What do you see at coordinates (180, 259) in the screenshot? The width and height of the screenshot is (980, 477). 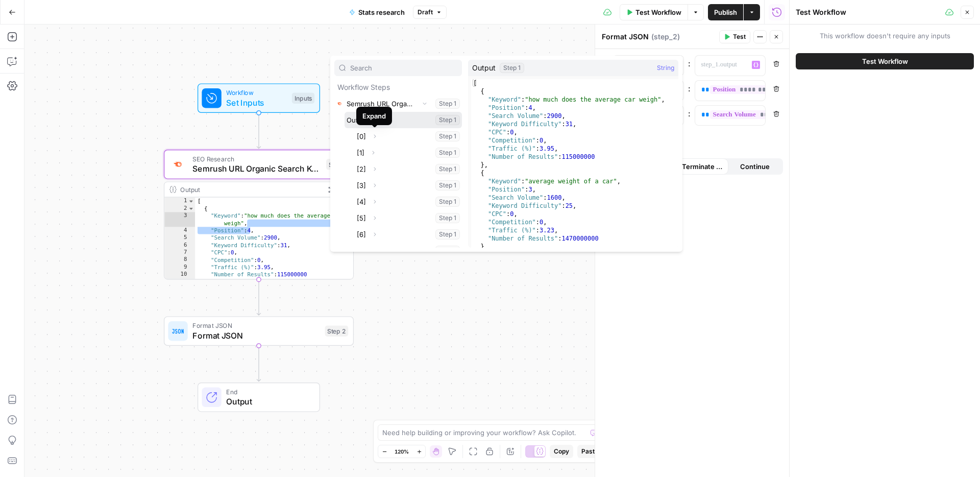 I see `div: 8` at bounding box center [180, 259].